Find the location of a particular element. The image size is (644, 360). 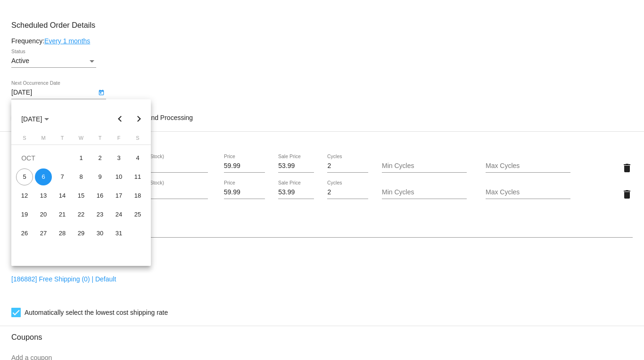

td: October 3, 2025 is located at coordinates (119, 158).